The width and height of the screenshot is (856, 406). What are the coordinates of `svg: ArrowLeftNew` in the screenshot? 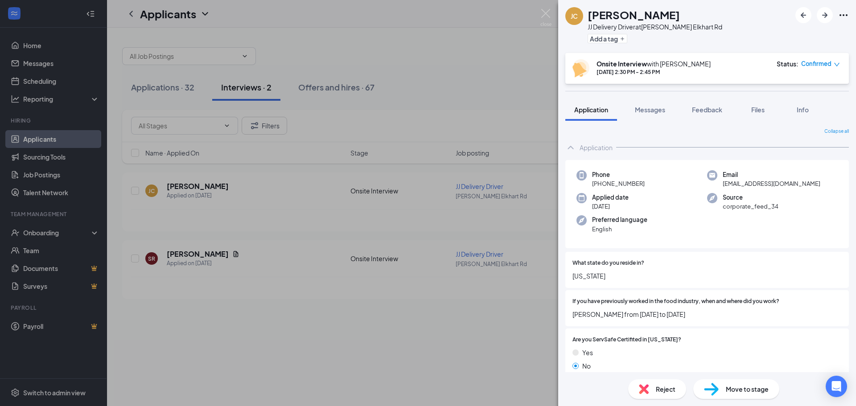 It's located at (804, 15).